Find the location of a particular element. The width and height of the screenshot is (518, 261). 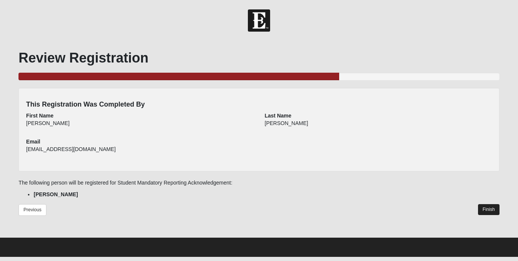

label: First Name is located at coordinates (40, 116).